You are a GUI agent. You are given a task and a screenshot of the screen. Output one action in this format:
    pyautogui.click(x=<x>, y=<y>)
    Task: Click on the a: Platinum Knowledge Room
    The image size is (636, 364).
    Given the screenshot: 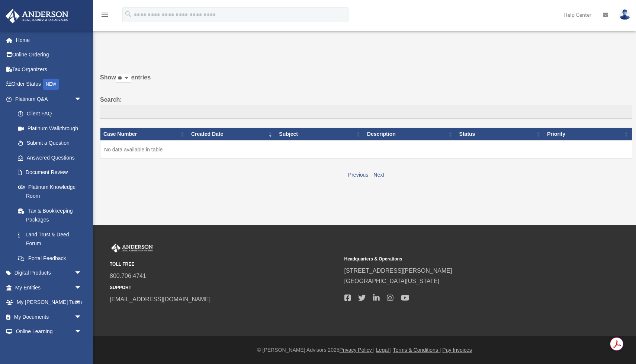 What is the action you would take?
    pyautogui.click(x=50, y=191)
    